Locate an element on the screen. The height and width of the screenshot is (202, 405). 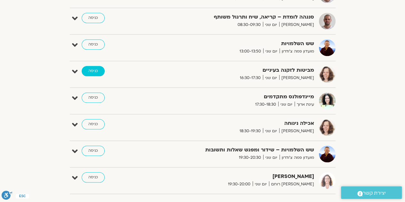
span: יצירת קשר is located at coordinates (374, 193).